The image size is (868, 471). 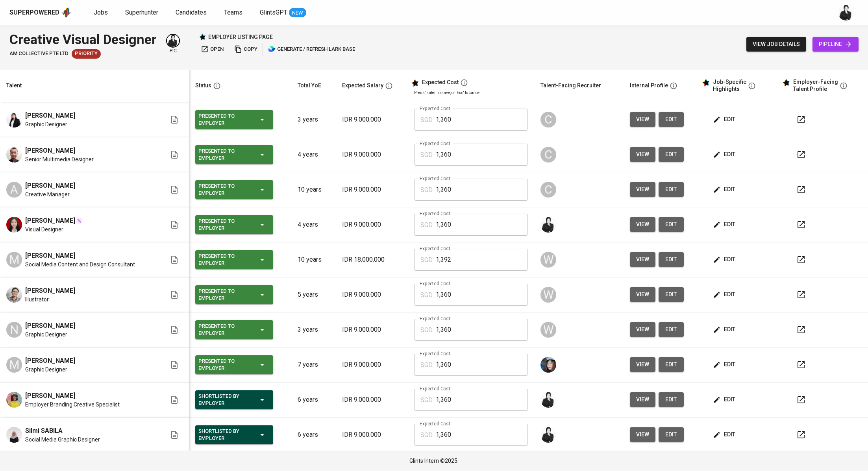 What do you see at coordinates (372, 260) in the screenshot?
I see `p: IDR 18.000.000` at bounding box center [372, 260].